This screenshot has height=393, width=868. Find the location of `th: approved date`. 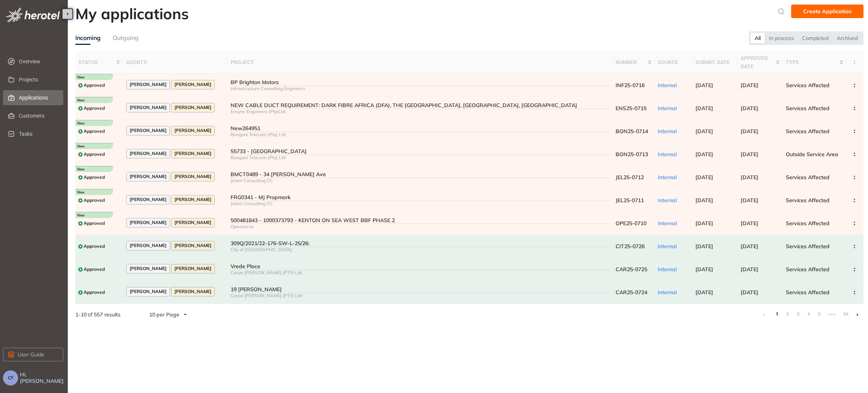

th: approved date is located at coordinates (761, 62).